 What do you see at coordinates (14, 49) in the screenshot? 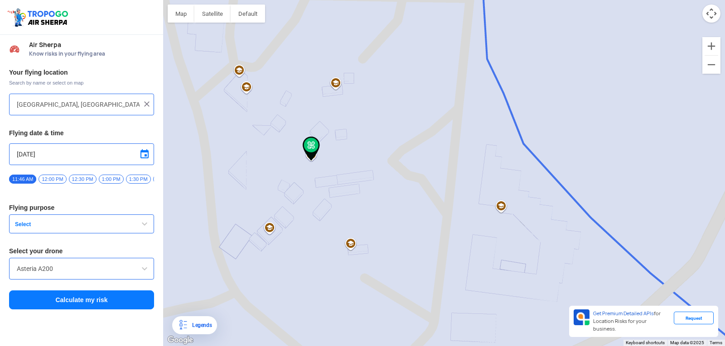
I see `img: Risk Scores` at bounding box center [14, 49].